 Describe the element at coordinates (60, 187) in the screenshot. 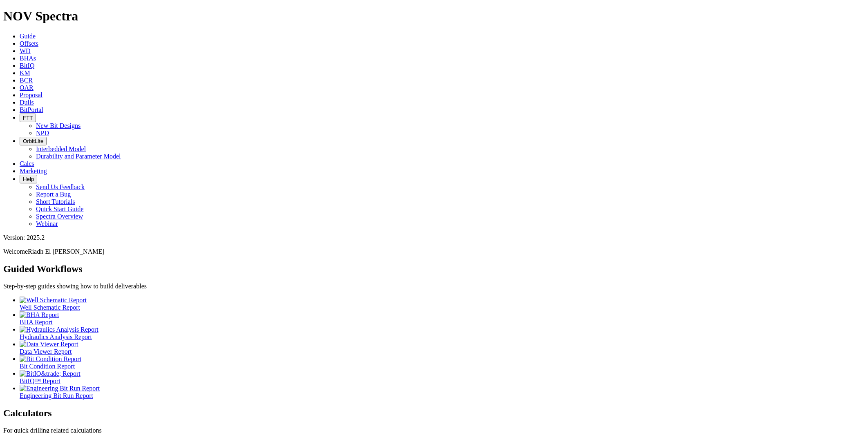

I see `a: Send Us Feedback` at that location.